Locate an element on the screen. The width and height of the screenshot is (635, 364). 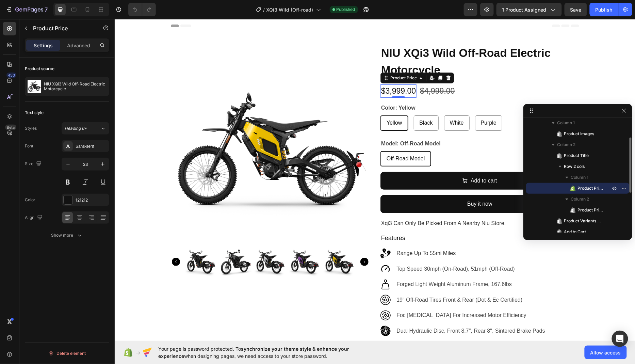
span: Add to Cart is located at coordinates (575, 232).